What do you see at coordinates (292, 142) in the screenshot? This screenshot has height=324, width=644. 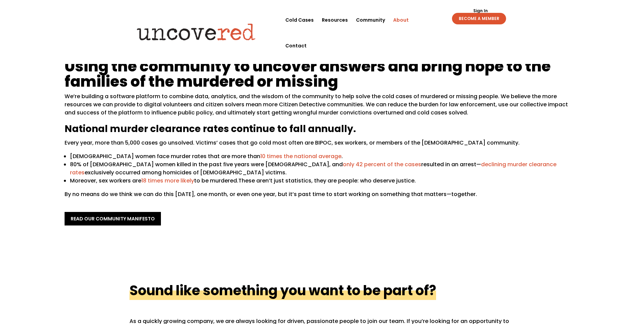 I see `span: Every year, more than 5,000 cases go unsolved. Victims’ cases that go cold most often are BIPOC, ...` at bounding box center [292, 142].